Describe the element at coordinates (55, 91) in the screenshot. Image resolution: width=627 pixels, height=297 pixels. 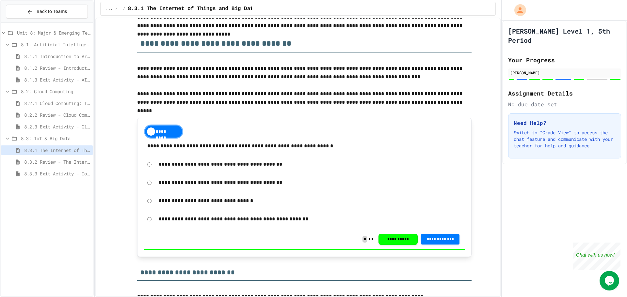
I see `span: 8.2: Cloud Computing` at that location.